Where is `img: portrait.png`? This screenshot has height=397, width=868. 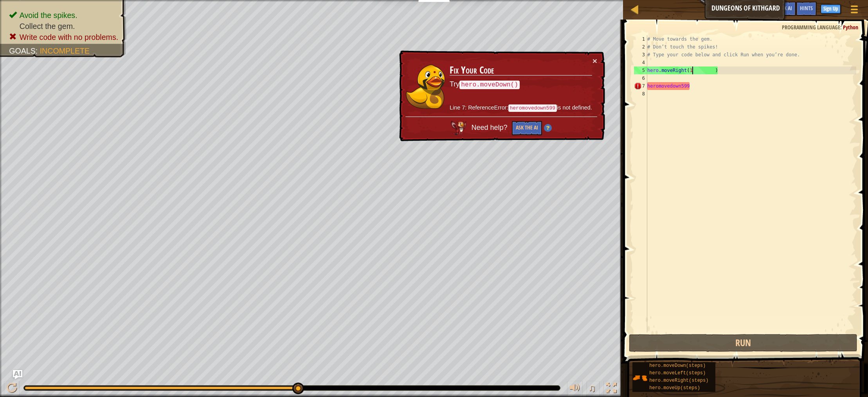
img: portrait.png is located at coordinates (640, 378).